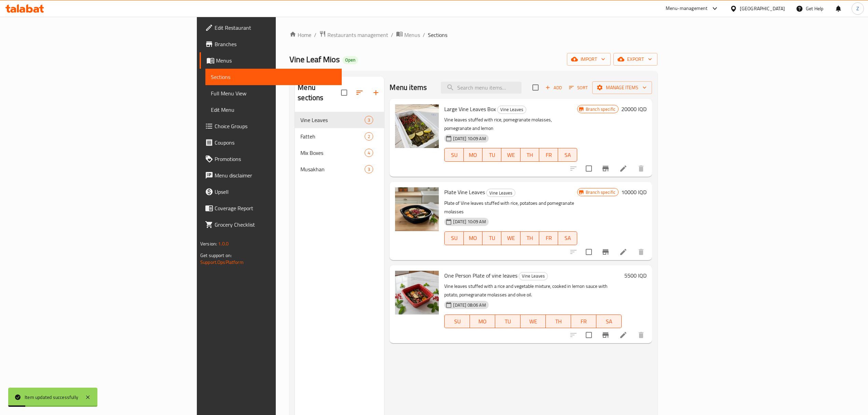 The height and width of the screenshot is (415, 868). Describe the element at coordinates (483, 322) in the screenshot. I see `button: MO` at that location.